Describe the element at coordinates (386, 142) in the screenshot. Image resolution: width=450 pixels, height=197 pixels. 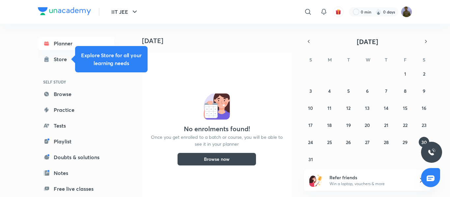
I see `abbr: August 28, 2025` at that location.